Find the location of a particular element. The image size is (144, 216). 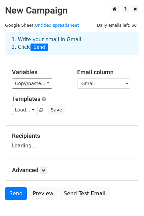

a: Send is located at coordinates (16, 194).